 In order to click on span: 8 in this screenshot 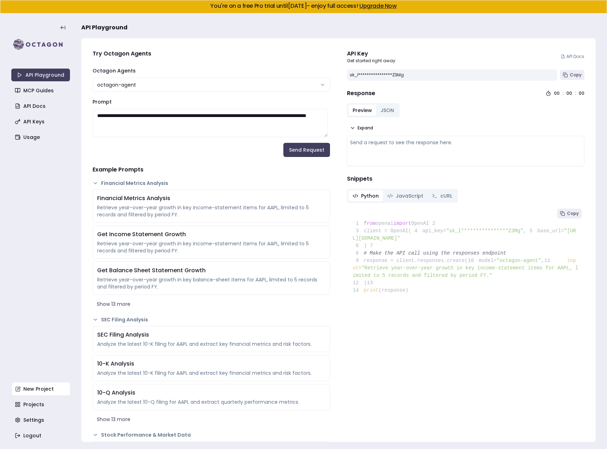, I will do `click(358, 253)`.